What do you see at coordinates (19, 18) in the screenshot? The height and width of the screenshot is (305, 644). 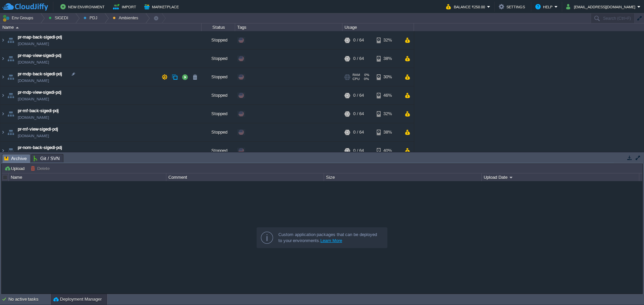 I see `button: Env Groups` at bounding box center [19, 18].